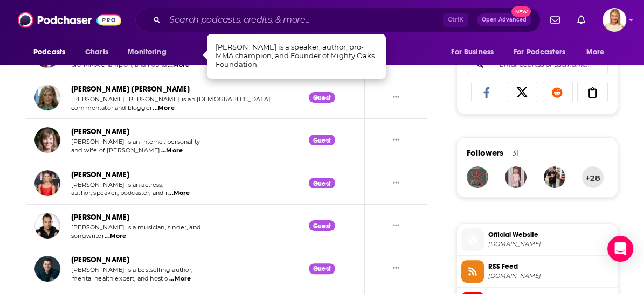 This screenshot has height=294, width=644. Describe the element at coordinates (455, 20) in the screenshot. I see `span: Ctrl K` at that location.